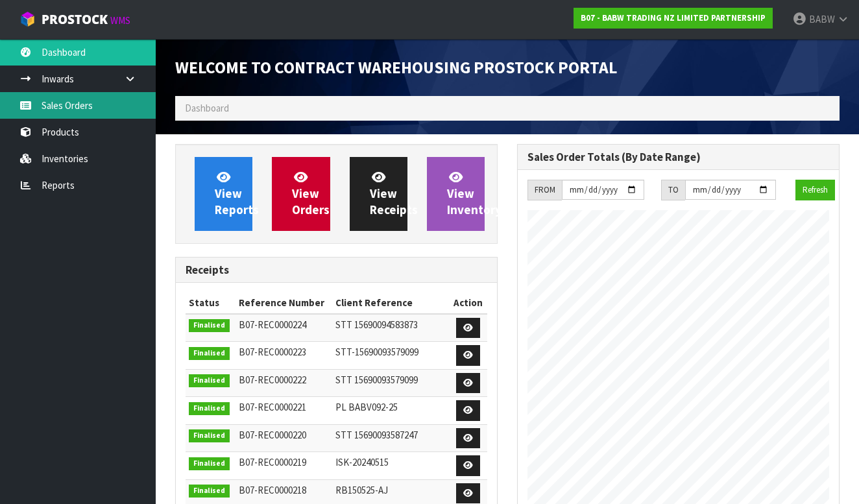 This screenshot has height=504, width=859. What do you see at coordinates (474, 193) in the screenshot?
I see `span: View Inventory` at bounding box center [474, 193].